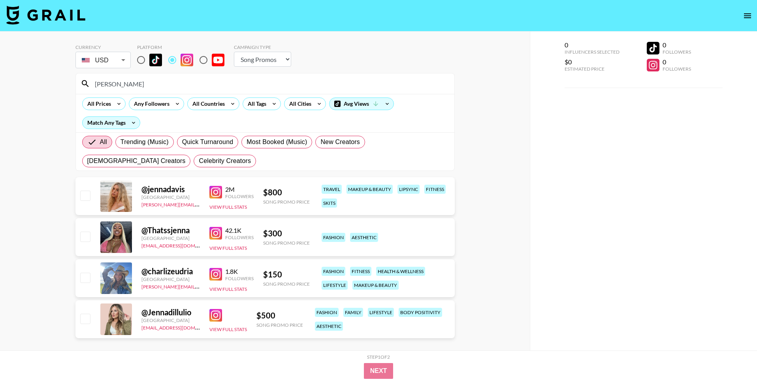  What do you see at coordinates (239, 190) in the screenshot?
I see `div: 2M` at bounding box center [239, 190].